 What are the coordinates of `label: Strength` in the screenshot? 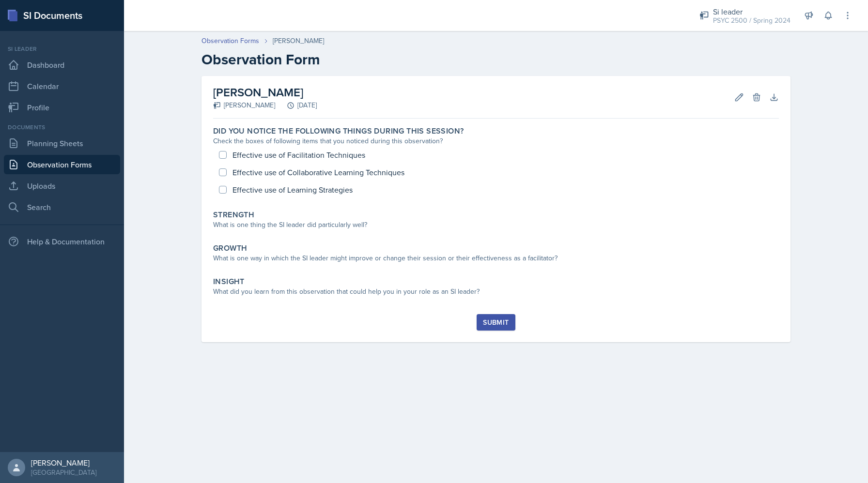 It's located at (233, 215).